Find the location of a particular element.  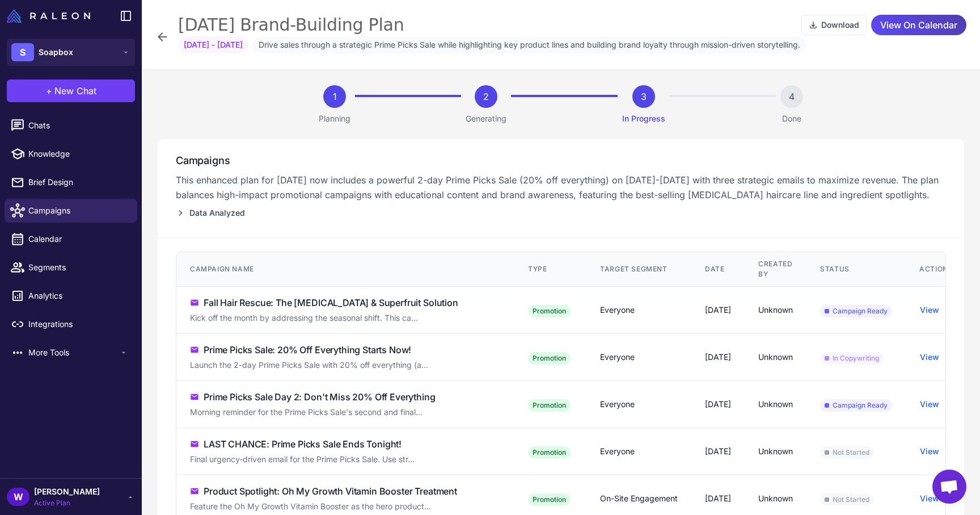

th: Target Segment is located at coordinates (638, 269).